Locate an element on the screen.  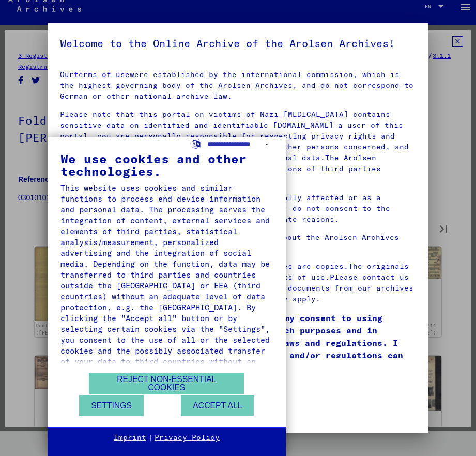
button: Accept all is located at coordinates (217, 405).